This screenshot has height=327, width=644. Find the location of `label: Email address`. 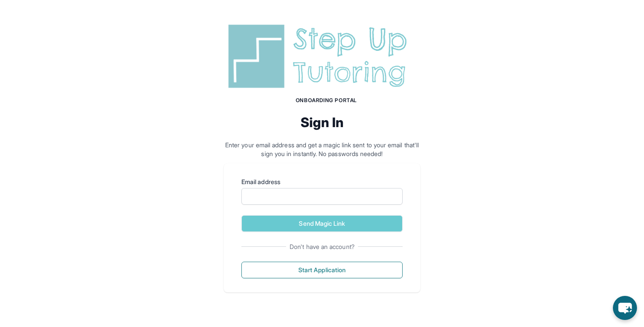

label: Email address is located at coordinates (322, 182).